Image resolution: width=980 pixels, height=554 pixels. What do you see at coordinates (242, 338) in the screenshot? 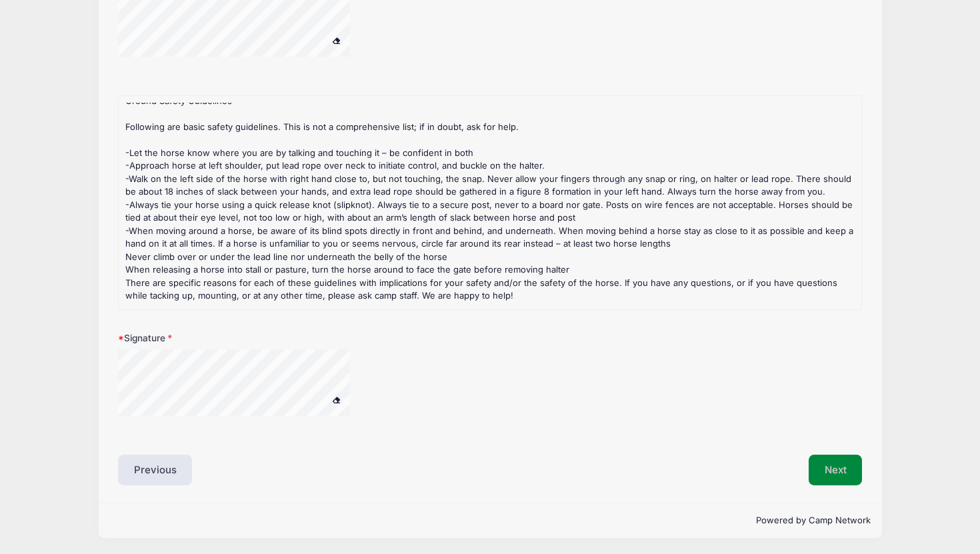
I see `label: Signature` at bounding box center [242, 338].